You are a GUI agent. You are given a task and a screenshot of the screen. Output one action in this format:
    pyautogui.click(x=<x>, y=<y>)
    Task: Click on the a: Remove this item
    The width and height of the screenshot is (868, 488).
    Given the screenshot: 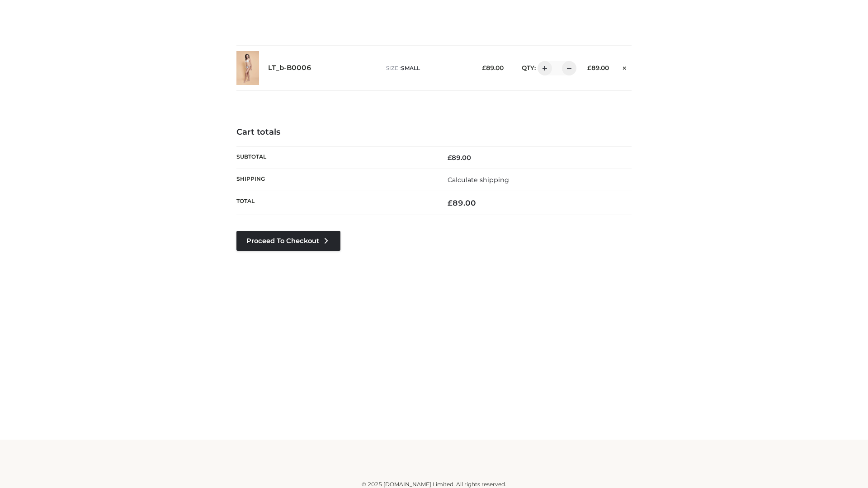 What is the action you would take?
    pyautogui.click(x=624, y=67)
    